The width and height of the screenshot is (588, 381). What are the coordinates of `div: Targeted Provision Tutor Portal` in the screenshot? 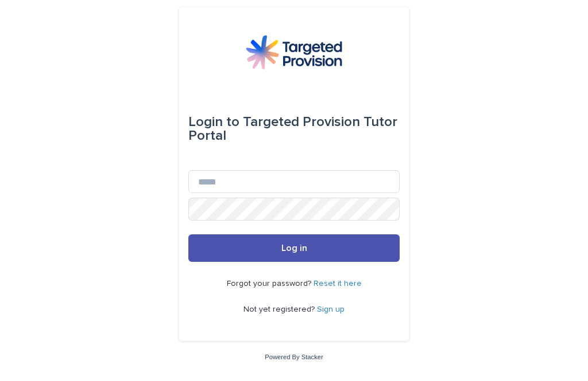 It's located at (294, 129).